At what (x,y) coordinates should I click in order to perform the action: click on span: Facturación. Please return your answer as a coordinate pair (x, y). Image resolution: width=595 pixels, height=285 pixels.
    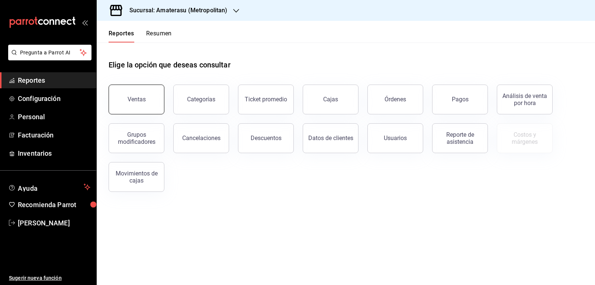
    Looking at the image, I should click on (54, 135).